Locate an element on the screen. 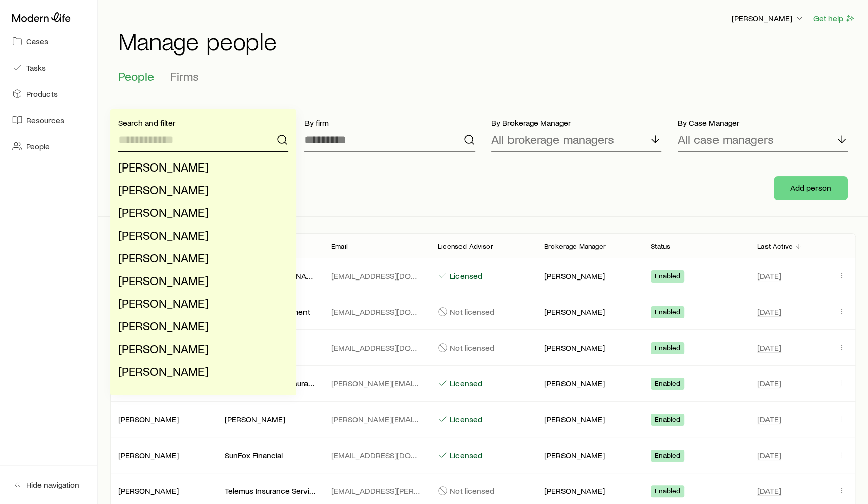 Image resolution: width=868 pixels, height=504 pixels. p: Last Active is located at coordinates (775, 246).